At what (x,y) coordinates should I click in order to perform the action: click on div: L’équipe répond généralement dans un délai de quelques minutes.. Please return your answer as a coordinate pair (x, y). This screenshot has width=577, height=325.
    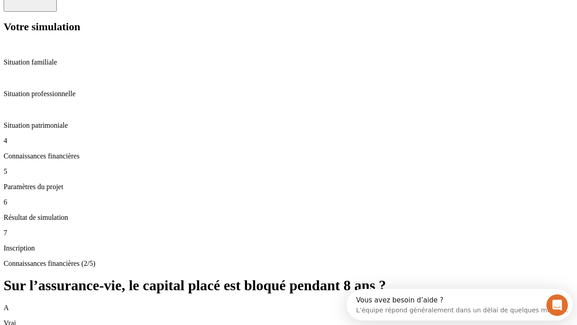
    Looking at the image, I should click on (115, 19).